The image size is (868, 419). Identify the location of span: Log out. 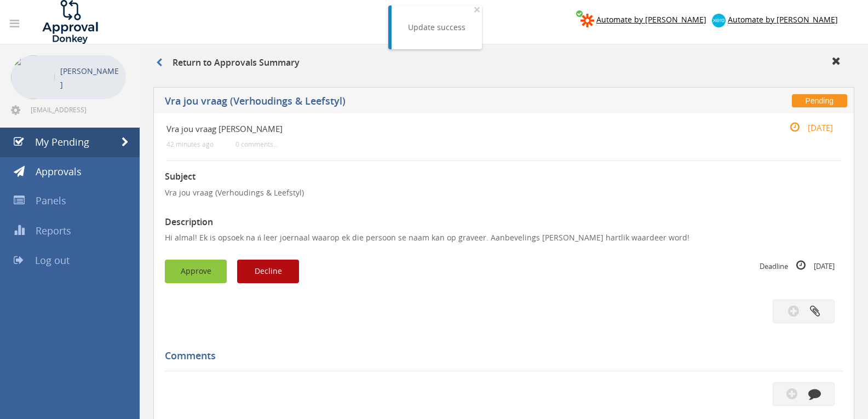
(52, 260).